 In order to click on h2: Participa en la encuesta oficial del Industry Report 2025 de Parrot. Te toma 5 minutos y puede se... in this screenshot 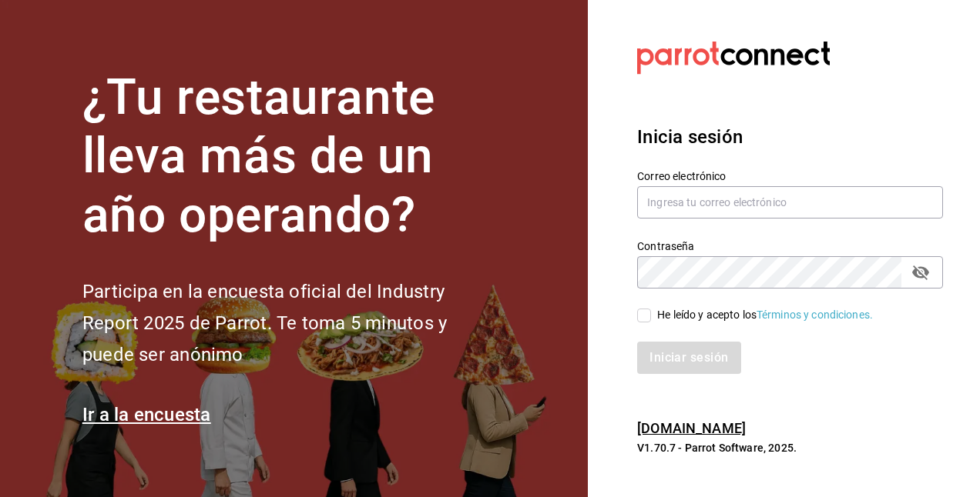, I will do `click(290, 323)`.